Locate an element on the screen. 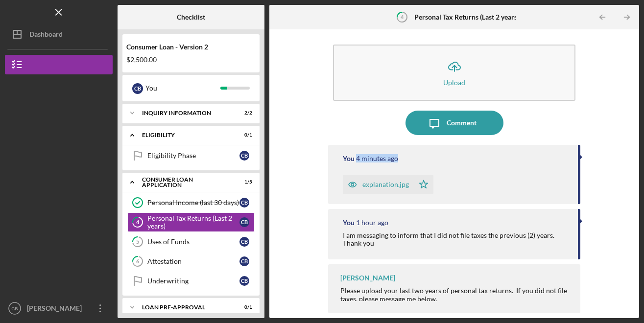 This screenshot has height=323, width=644. div: Please upload your last two years of personal tax returns. If you did not file taxes, please mess... is located at coordinates (455, 295).